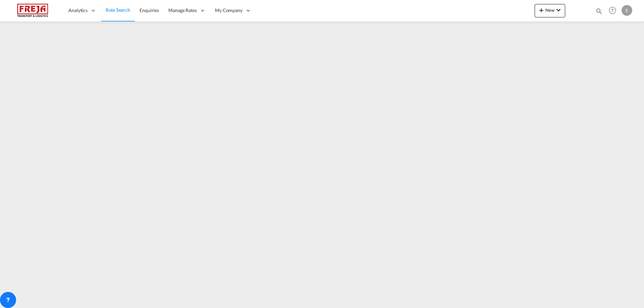  What do you see at coordinates (613, 10) in the screenshot?
I see `span: Help` at bounding box center [613, 10].